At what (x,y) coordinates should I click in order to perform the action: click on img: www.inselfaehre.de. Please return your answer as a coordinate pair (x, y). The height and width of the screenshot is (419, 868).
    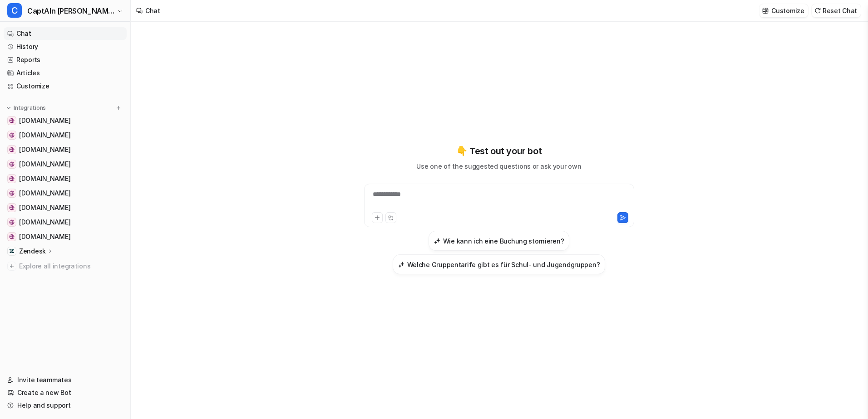
    Looking at the image, I should click on (12, 178).